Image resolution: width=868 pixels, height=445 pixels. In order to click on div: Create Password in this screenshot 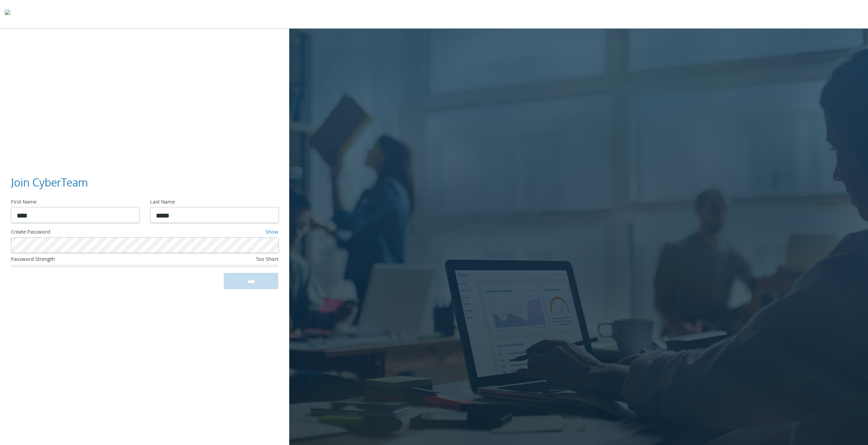, I will do `click(97, 233)`.